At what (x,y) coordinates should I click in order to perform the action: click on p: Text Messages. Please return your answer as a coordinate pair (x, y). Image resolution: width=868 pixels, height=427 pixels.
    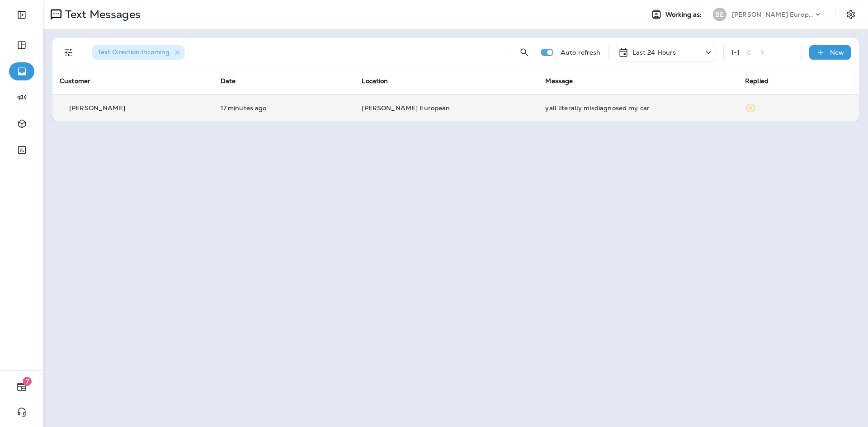
    Looking at the image, I should click on (101, 14).